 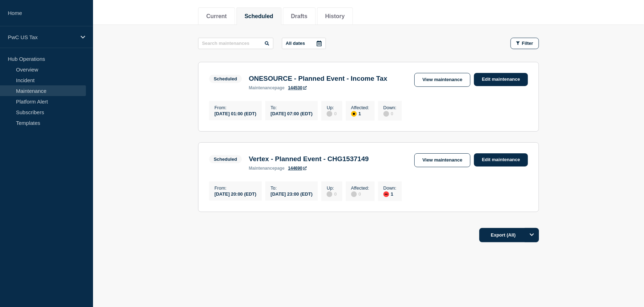 I want to click on span: Filter, so click(x=528, y=43).